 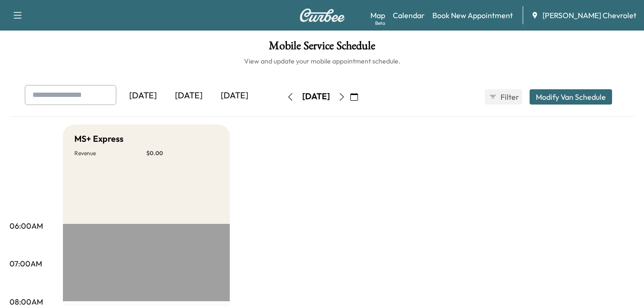 I want to click on div: Beta, so click(x=380, y=23).